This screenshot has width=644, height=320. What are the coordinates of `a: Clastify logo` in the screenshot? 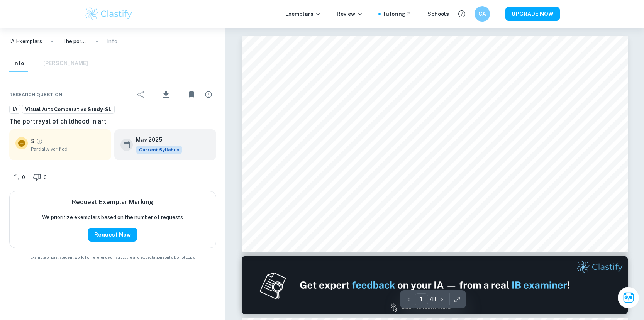 It's located at (109, 14).